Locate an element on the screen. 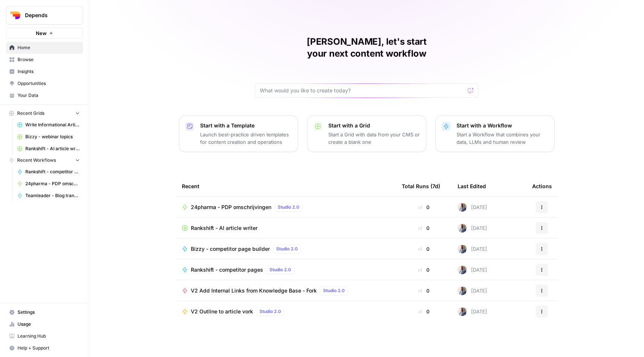 This screenshot has width=644, height=357. a: Your Data is located at coordinates (44, 95).